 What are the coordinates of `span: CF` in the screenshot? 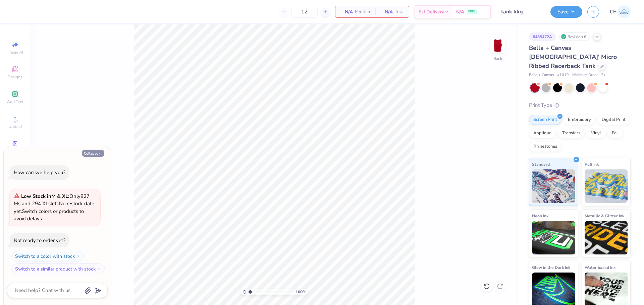 It's located at (613, 12).